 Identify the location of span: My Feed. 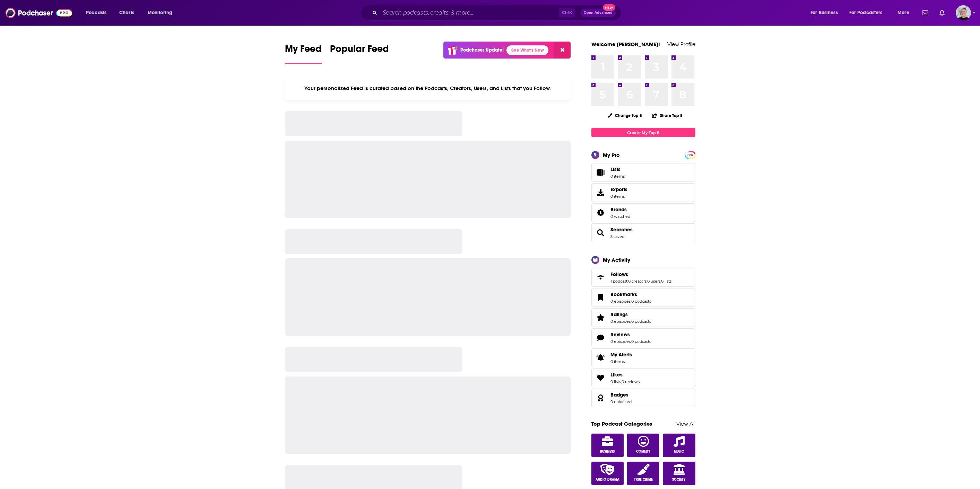
(303, 51).